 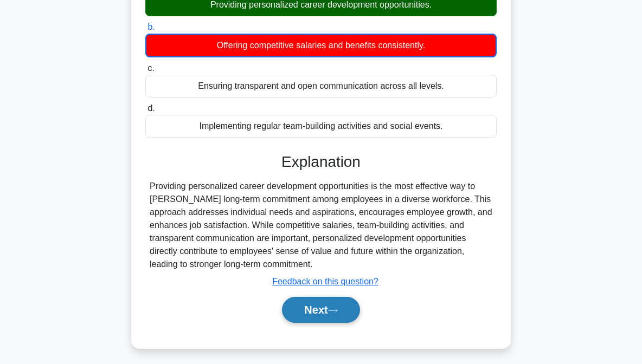 I want to click on div: Ensuring transparent and open communication across all levels., so click(x=321, y=86).